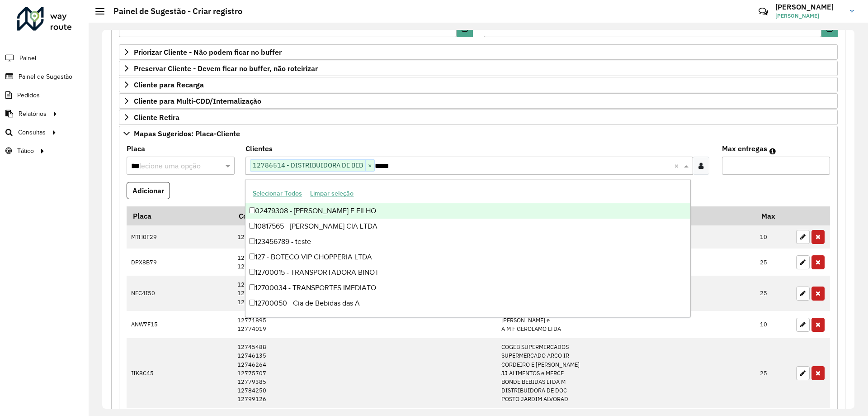  I want to click on div: 127 - BOTECO VIP CHOPPERIA LTDA, so click(467, 257).